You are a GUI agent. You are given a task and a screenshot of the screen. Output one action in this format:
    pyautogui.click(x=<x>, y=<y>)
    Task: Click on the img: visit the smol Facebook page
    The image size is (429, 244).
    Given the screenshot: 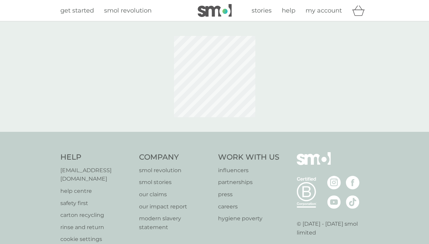 What is the action you would take?
    pyautogui.click(x=353, y=183)
    